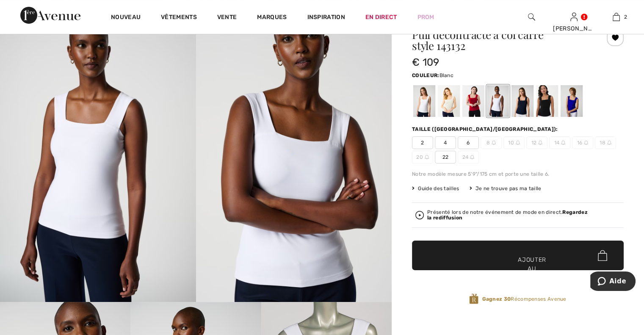  Describe the element at coordinates (580, 142) in the screenshot. I see `font: 16` at that location.